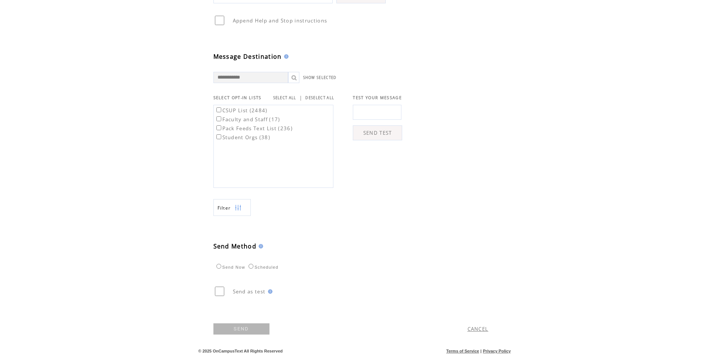  Describe the element at coordinates (243, 137) in the screenshot. I see `label: Student Orgs (38)` at that location.